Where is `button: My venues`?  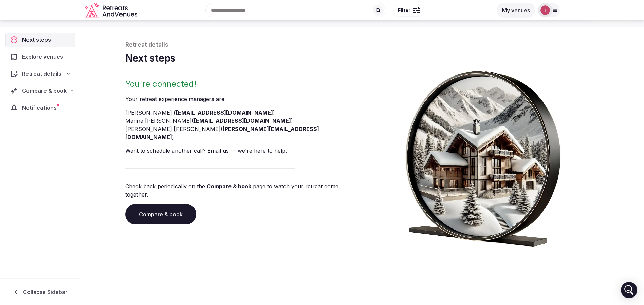 button: My venues is located at coordinates (516, 10).